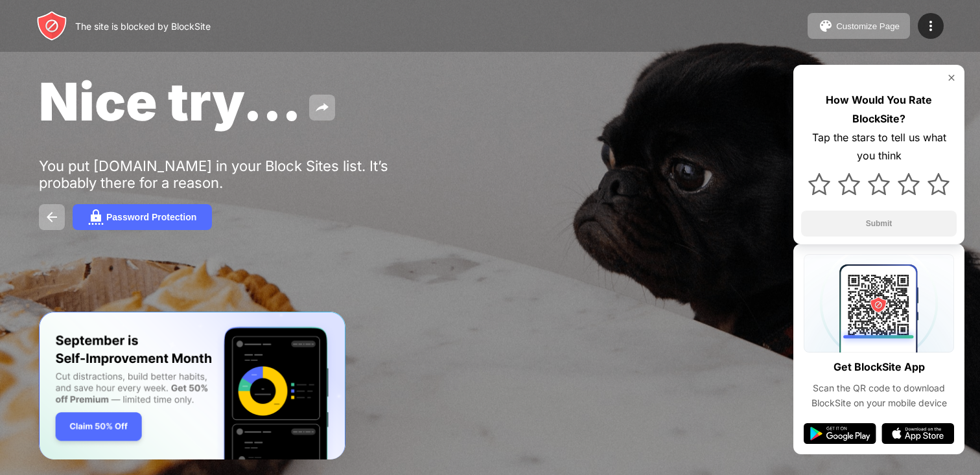  Describe the element at coordinates (52, 217) in the screenshot. I see `img: back.svg` at that location.